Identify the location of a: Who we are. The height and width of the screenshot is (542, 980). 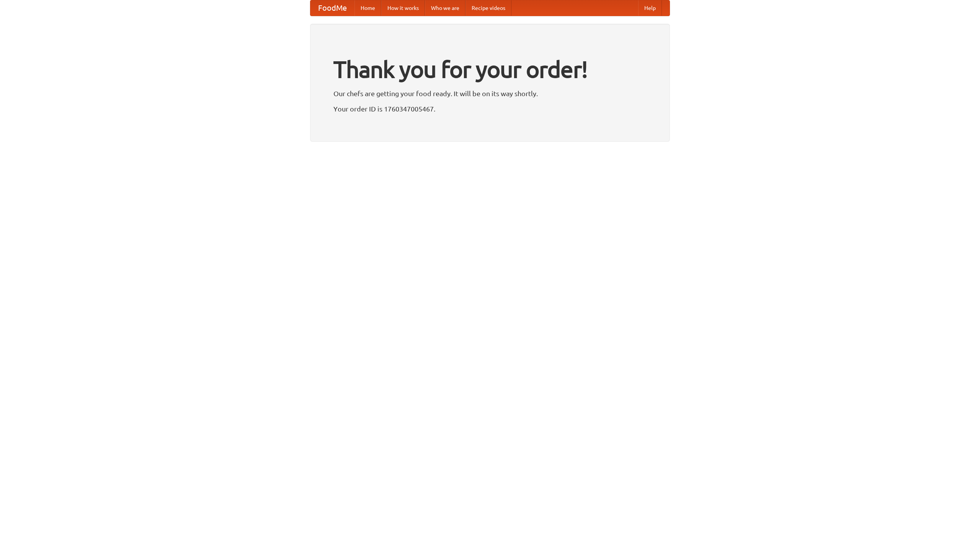
(445, 8).